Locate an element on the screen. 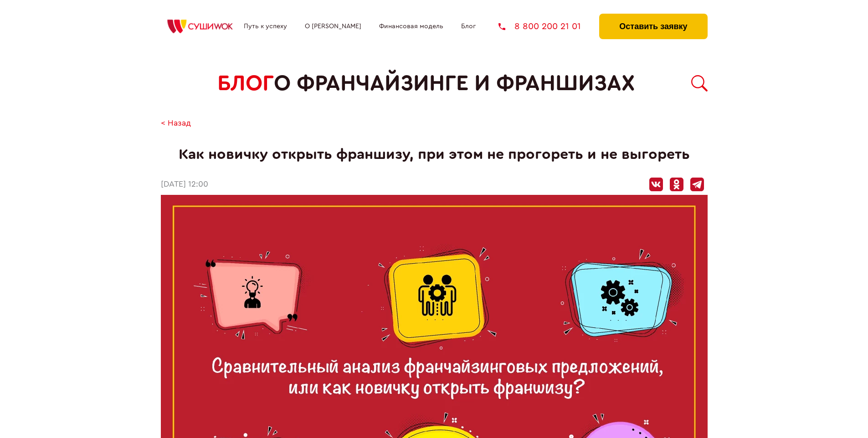 The height and width of the screenshot is (438, 868). a: Блог is located at coordinates (469, 26).